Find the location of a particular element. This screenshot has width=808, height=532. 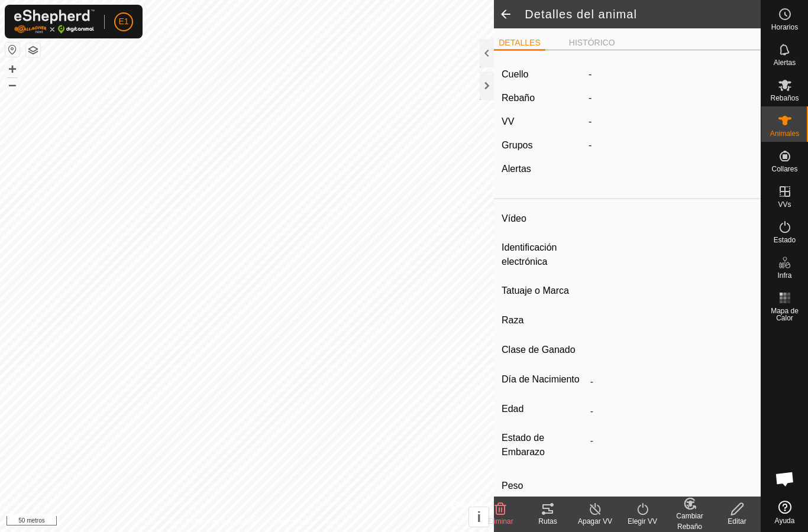

font: Clase de Ganado is located at coordinates (538, 349).